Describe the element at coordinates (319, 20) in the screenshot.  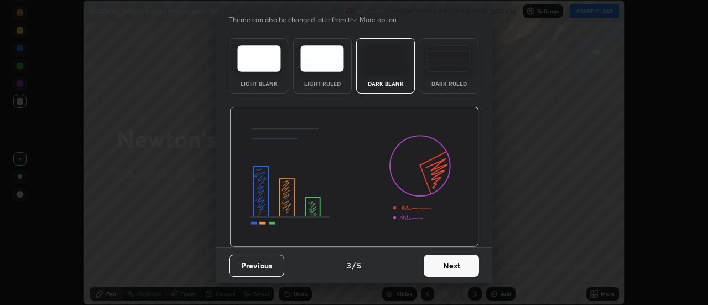
I see `p: Theme can also be changed later from the More option` at that location.